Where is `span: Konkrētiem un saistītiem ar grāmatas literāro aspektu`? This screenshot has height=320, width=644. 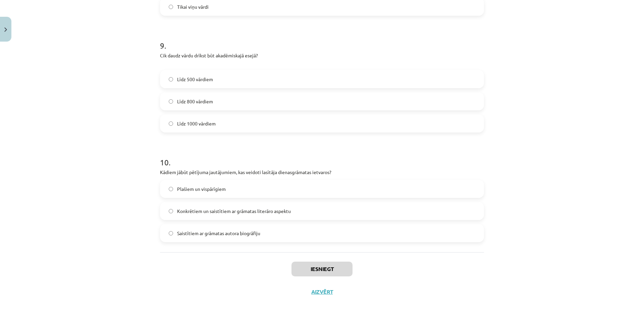 span: Konkrētiem un saistītiem ar grāmatas literāro aspektu is located at coordinates (234, 211).